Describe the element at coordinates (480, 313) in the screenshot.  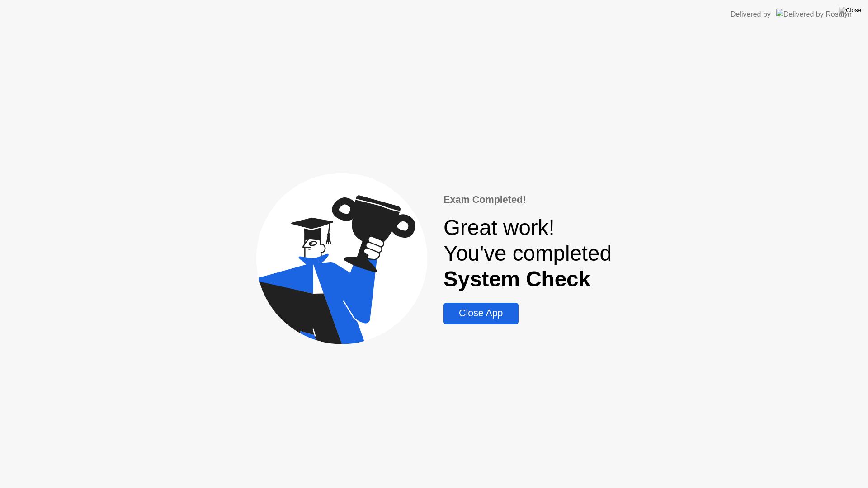
I see `div: Close App` at that location.